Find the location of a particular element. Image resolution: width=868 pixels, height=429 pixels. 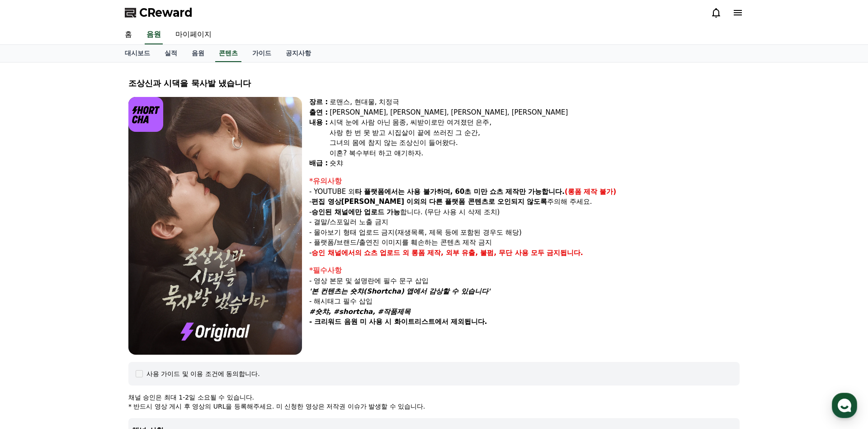

em: #숏챠, #shortcha, #작품제목 is located at coordinates (360, 311).